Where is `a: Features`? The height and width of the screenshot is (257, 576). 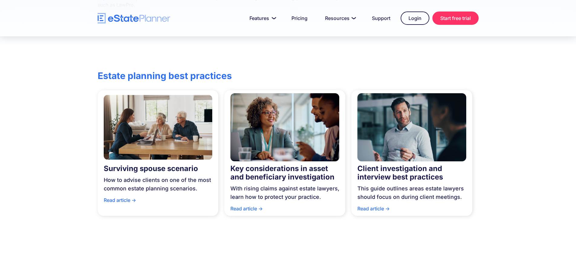
a: Features is located at coordinates (262, 18).